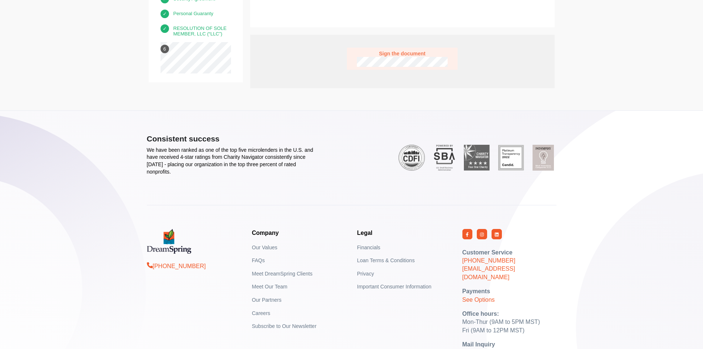 Image resolution: width=703 pixels, height=349 pixels. Describe the element at coordinates (270, 286) in the screenshot. I see `a: Meet Our Team` at that location.